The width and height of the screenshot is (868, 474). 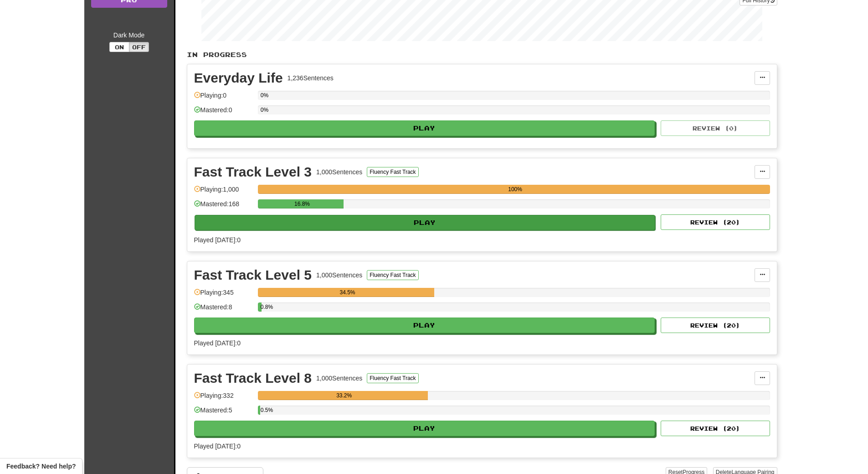 I want to click on div: Everyday Life, so click(x=238, y=78).